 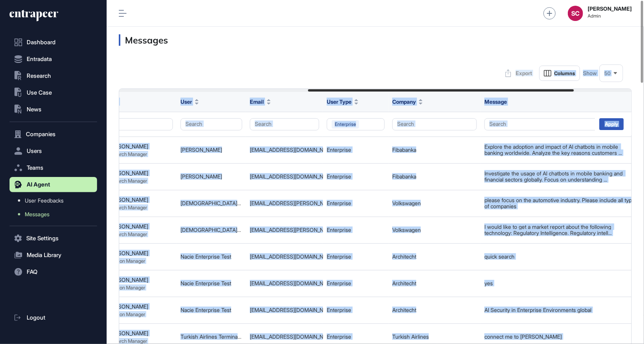 I want to click on span: Show, so click(x=590, y=73).